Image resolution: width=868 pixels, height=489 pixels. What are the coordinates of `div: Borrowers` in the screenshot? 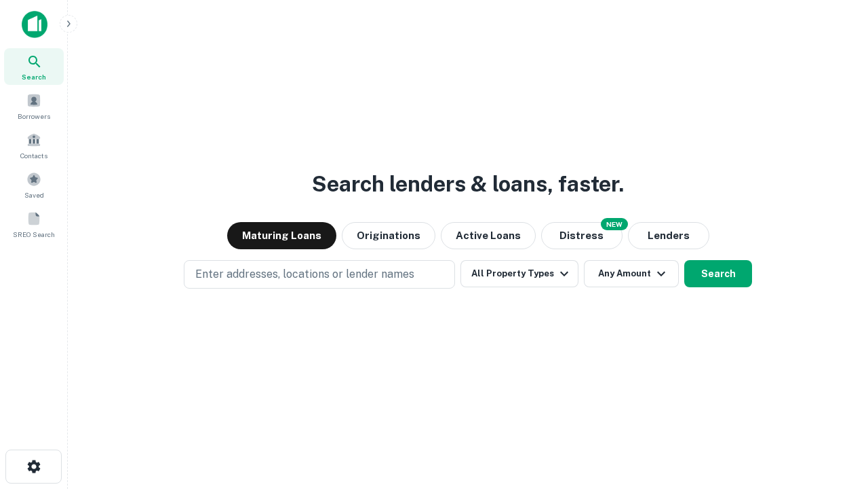 It's located at (34, 106).